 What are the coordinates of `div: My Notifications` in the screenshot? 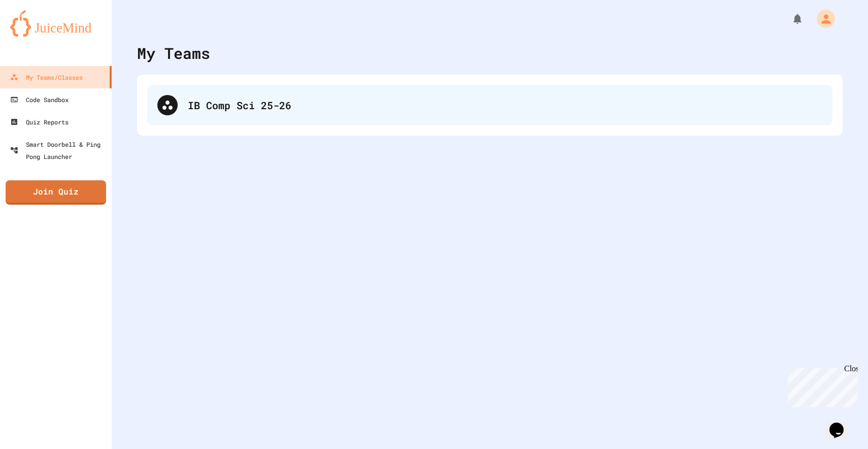 It's located at (789, 19).